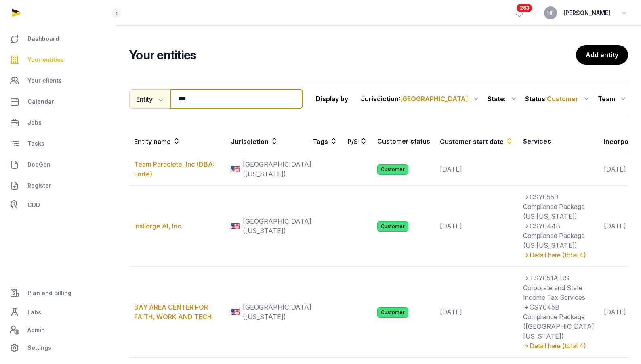 The height and width of the screenshot is (364, 641). What do you see at coordinates (41, 102) in the screenshot?
I see `span: Calendar` at bounding box center [41, 102].